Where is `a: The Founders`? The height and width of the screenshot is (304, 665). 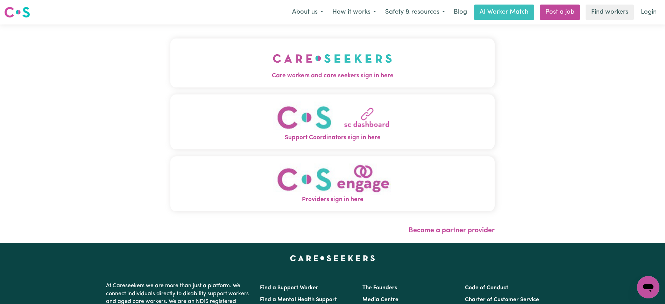 a: The Founders is located at coordinates (380, 288).